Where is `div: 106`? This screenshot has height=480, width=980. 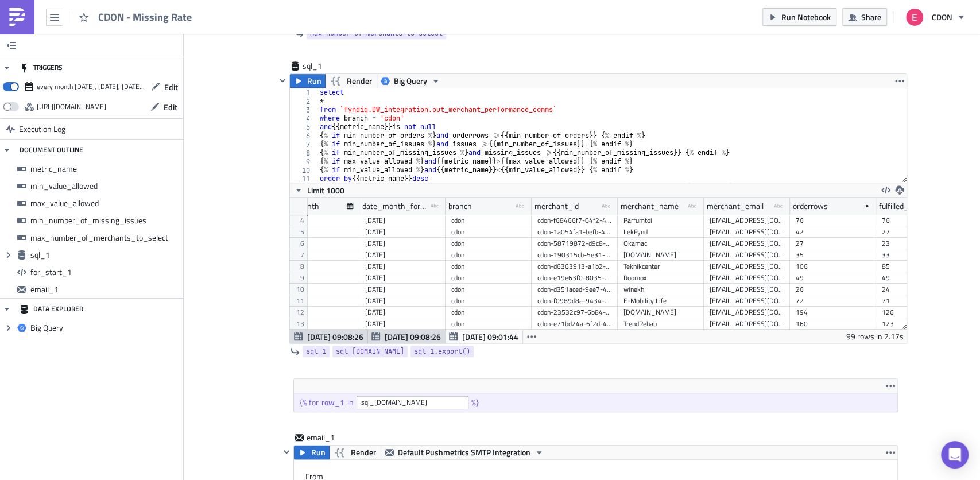 div: 106 is located at coordinates (833, 266).